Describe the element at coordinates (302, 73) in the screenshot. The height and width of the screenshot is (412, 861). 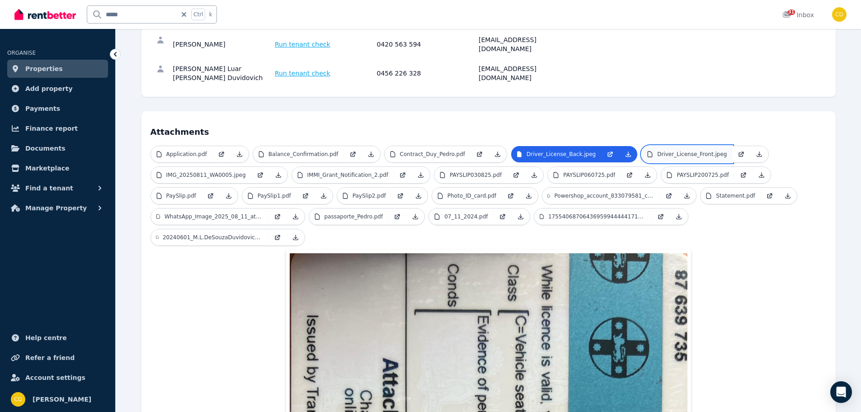
I see `span: Run tenant check` at that location.